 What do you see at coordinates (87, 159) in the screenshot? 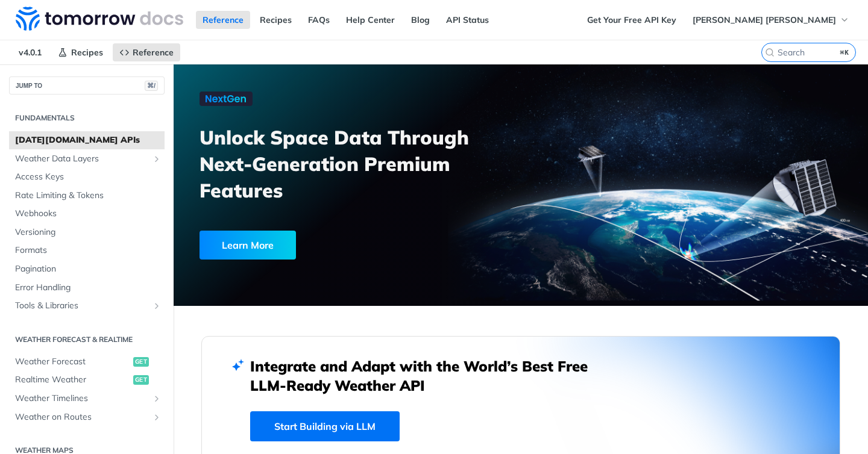
I see `a: Weather Data LayersShow subpages for Weather Data Layers` at bounding box center [87, 159].